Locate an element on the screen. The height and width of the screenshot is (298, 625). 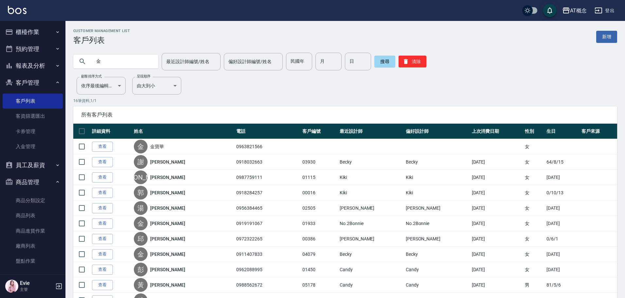
td: 64/8/15 is located at coordinates (562, 162).